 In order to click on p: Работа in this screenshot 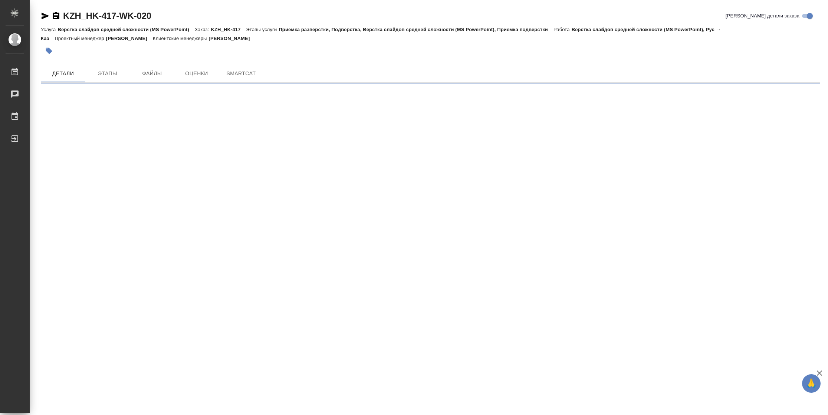, I will do `click(562, 29)`.